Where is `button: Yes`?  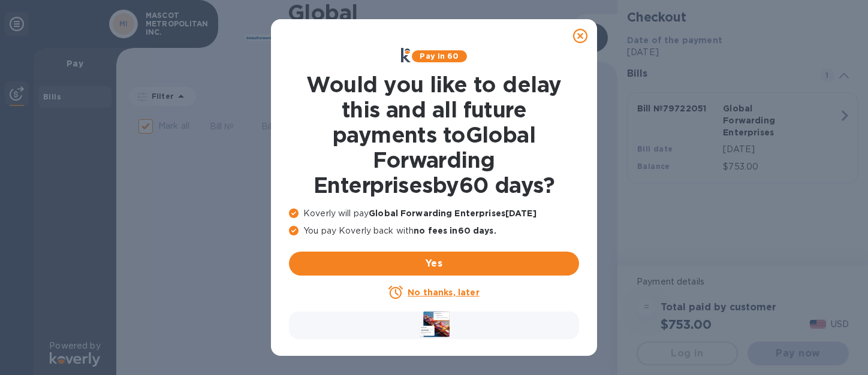
button: Yes is located at coordinates (434, 263).